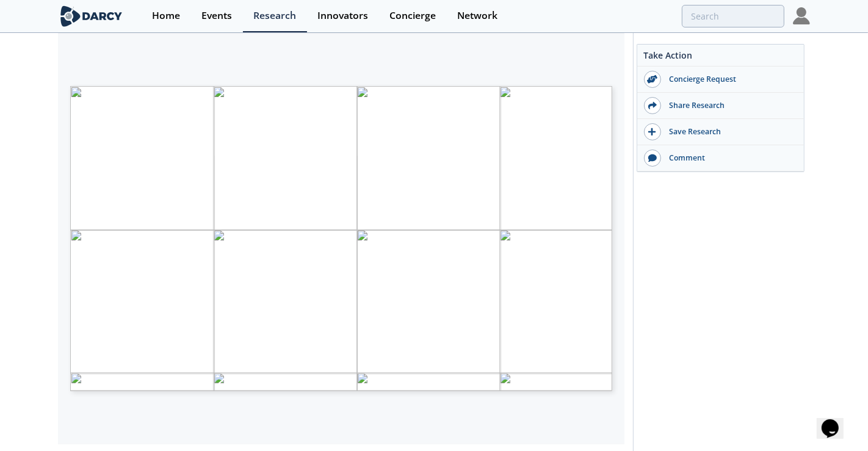 The image size is (868, 451). Describe the element at coordinates (801, 16) in the screenshot. I see `img: Profile` at that location.